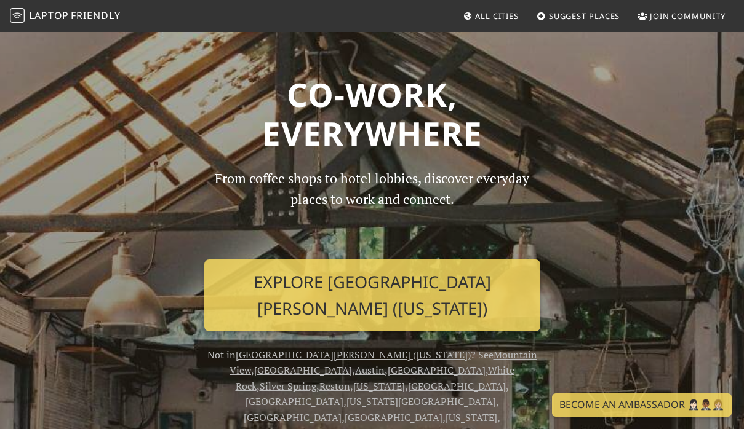 The height and width of the screenshot is (429, 744). What do you see at coordinates (375, 378) in the screenshot?
I see `a: White Rock` at bounding box center [375, 378].